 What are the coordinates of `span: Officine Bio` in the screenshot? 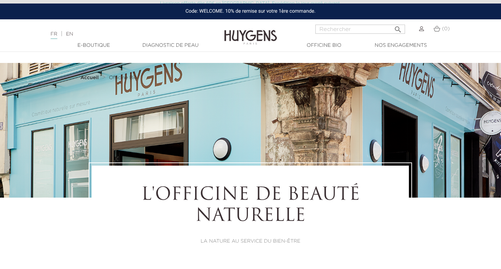 It's located at (123, 78).